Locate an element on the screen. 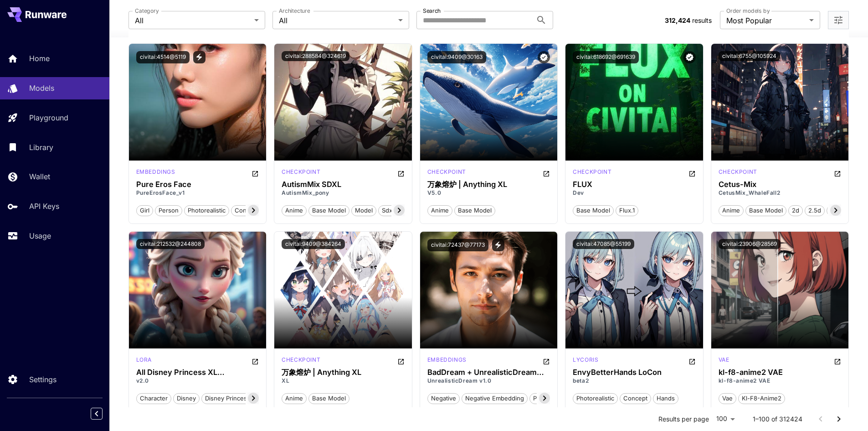 This screenshot has height=431, width=868. p: kl-f8-anime2 VAE is located at coordinates (781, 381).